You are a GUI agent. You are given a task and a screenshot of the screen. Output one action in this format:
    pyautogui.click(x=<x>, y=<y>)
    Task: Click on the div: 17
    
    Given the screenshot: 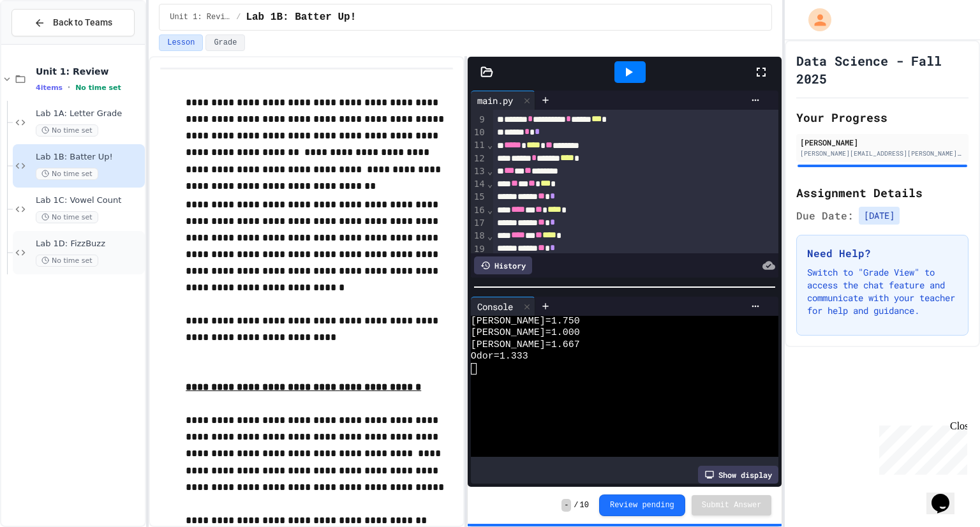 What is the action you would take?
    pyautogui.click(x=479, y=223)
    